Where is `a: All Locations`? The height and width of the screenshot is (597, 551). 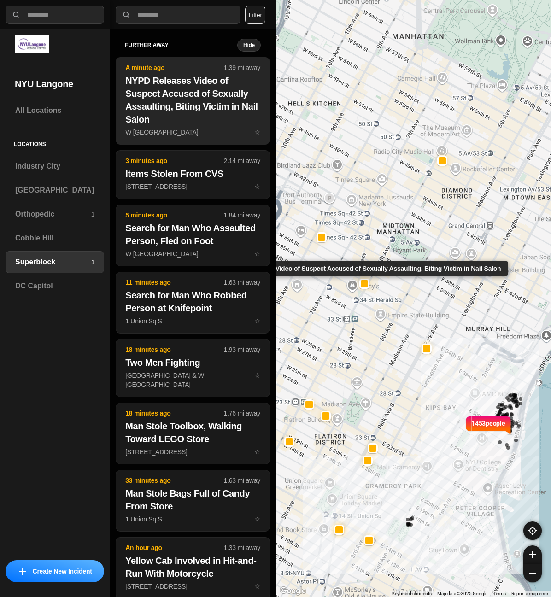 a: All Locations is located at coordinates (55, 111).